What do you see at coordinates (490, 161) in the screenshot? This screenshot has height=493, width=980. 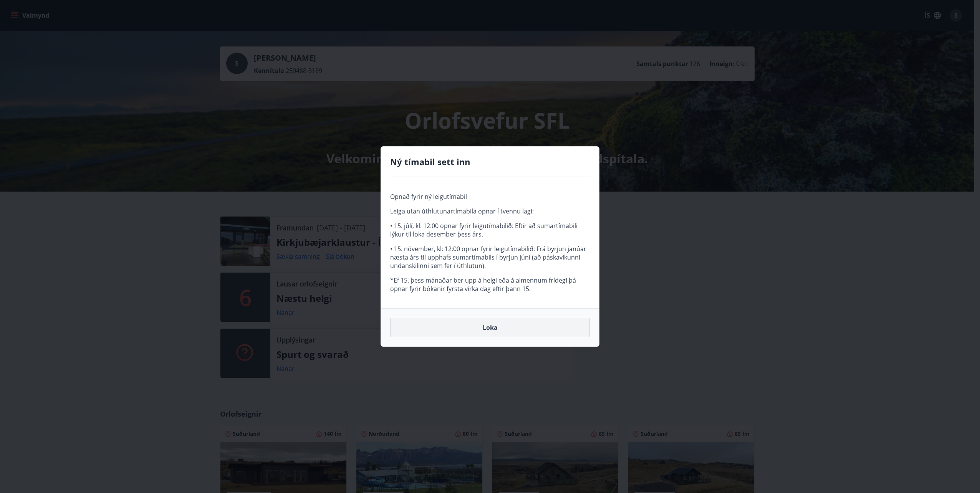 I see `h4: Ný tímabil sett inn` at bounding box center [490, 161].